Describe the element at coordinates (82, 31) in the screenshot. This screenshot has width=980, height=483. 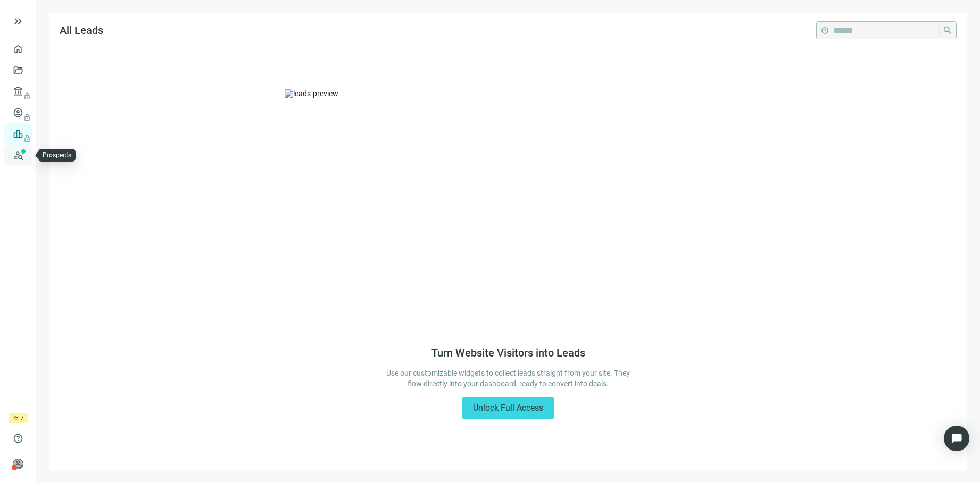
I see `span: All Leads` at that location.